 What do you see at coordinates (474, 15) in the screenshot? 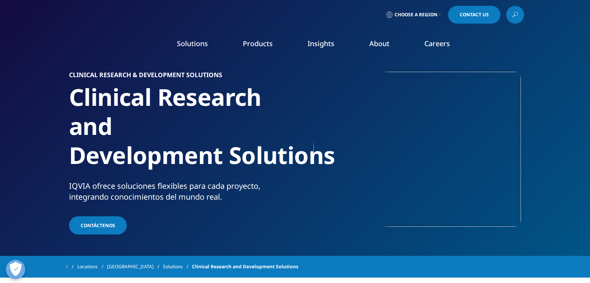
I see `a: Contact Us` at bounding box center [474, 15].